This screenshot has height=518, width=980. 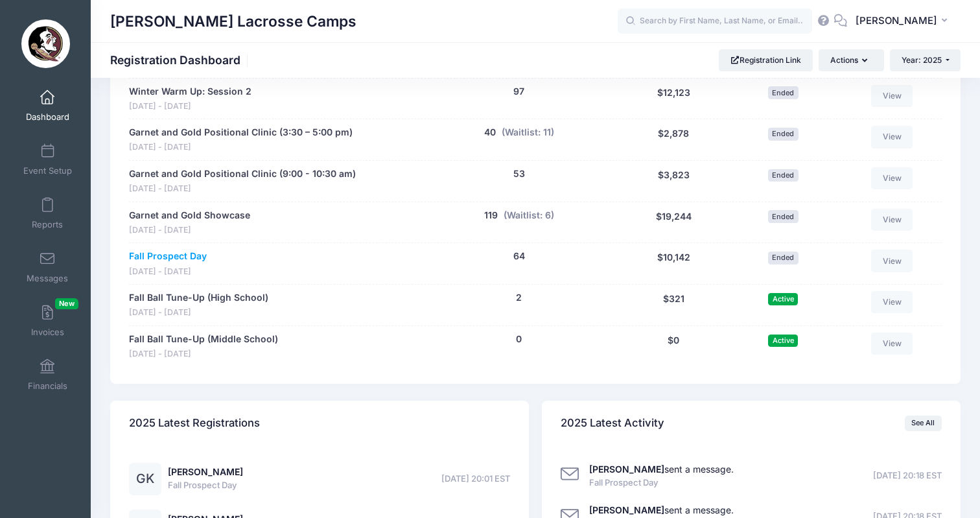 I want to click on span: Year: 2025, so click(x=922, y=60).